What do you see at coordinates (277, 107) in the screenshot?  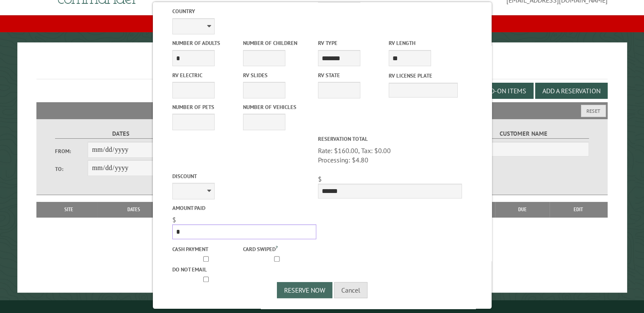 I see `label: Number of Vehicles` at bounding box center [277, 107].